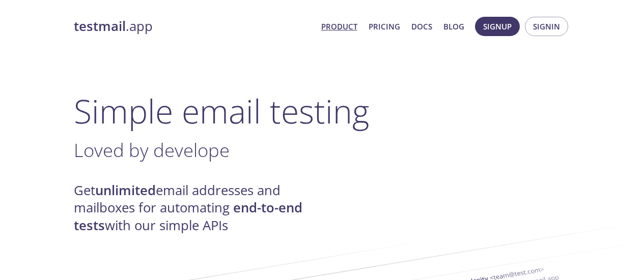 This screenshot has height=280, width=644. I want to click on h4: Get email addresses and mailboxes for automating with our simple APIs, so click(198, 208).